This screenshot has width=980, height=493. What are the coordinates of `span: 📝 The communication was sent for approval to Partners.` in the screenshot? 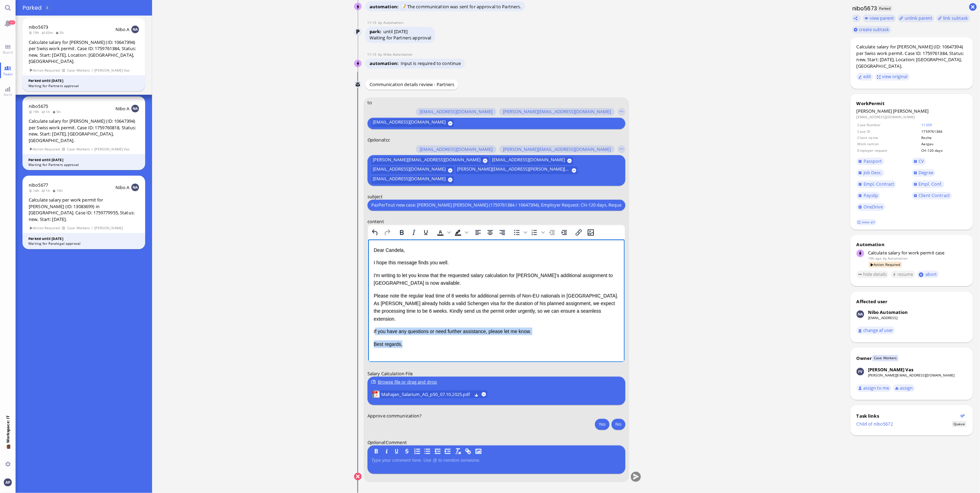 It's located at (461, 7).